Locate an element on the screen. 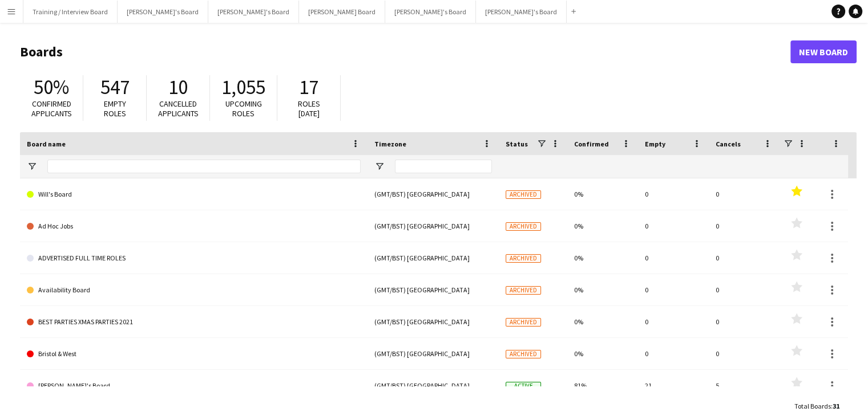  button: Training / Interview Board is located at coordinates (70, 12).